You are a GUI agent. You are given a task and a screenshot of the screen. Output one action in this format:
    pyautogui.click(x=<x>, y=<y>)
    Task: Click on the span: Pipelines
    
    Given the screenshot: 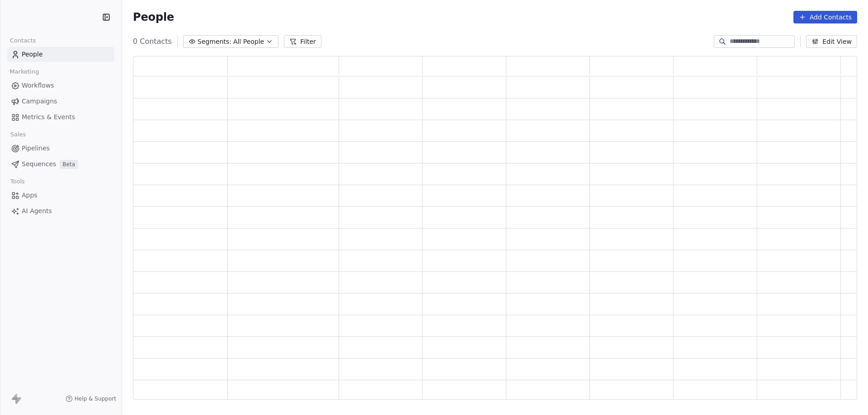 What is the action you would take?
    pyautogui.click(x=36, y=149)
    